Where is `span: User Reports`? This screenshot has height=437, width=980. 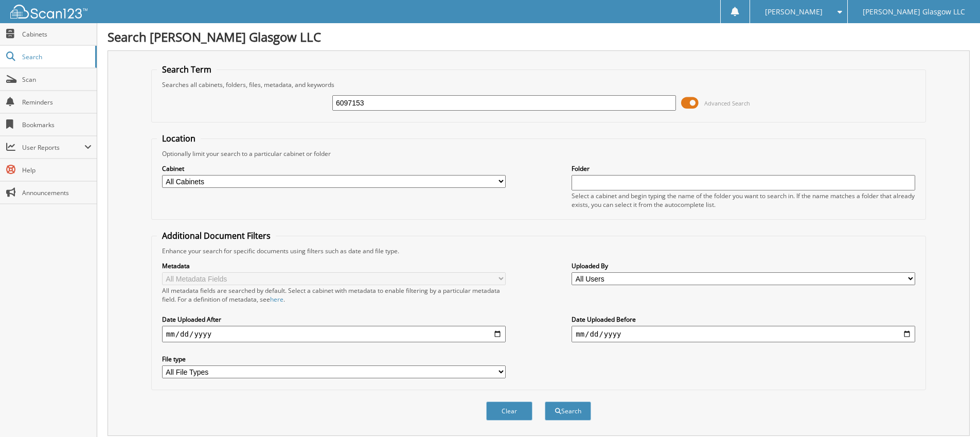
span: User Reports is located at coordinates (53, 147).